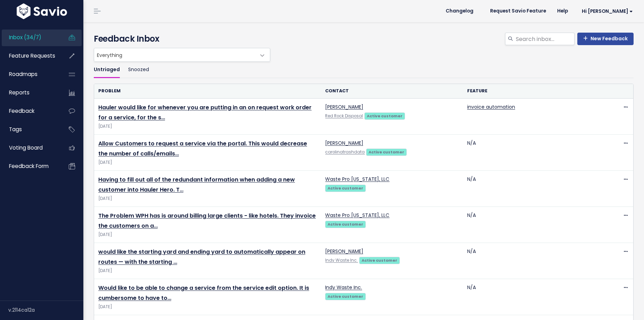 This screenshot has height=320, width=644. I want to click on h4: Feedback Inbox, so click(364, 39).